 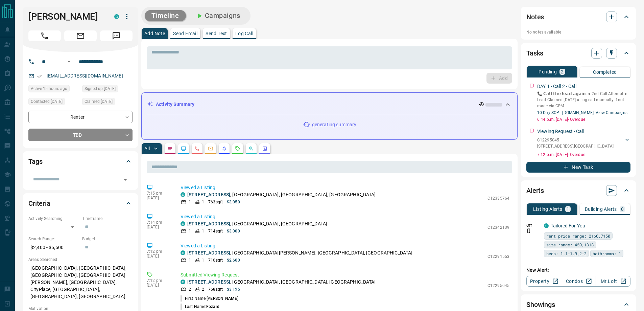 I want to click on p: generating summary, so click(x=334, y=124).